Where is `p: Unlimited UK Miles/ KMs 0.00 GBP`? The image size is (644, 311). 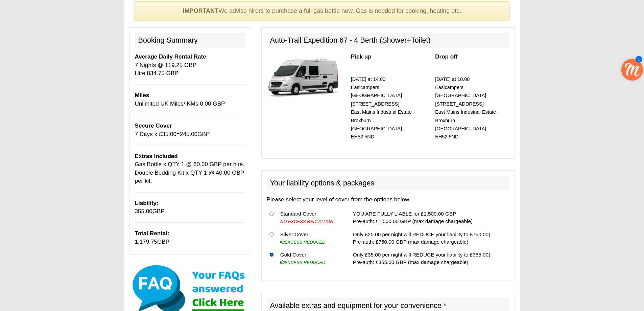
p: Unlimited UK Miles/ KMs 0.00 GBP is located at coordinates (191, 100).